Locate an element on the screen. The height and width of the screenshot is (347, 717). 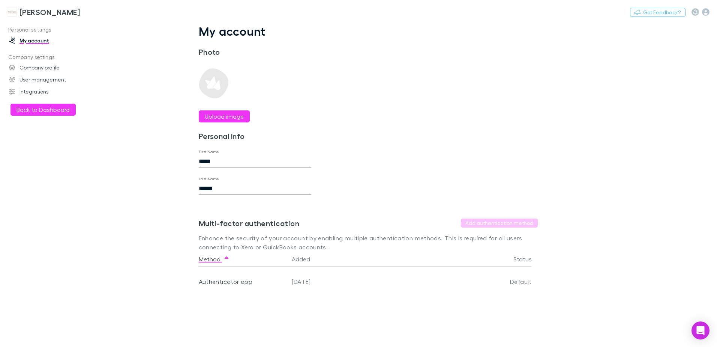
p: Company settings is located at coordinates (51, 57).